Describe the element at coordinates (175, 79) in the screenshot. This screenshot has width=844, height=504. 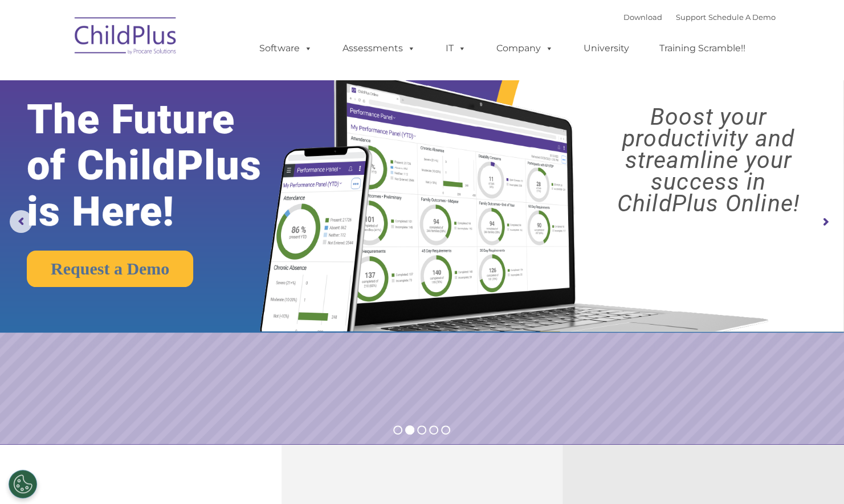
I see `span: Last name` at that location.